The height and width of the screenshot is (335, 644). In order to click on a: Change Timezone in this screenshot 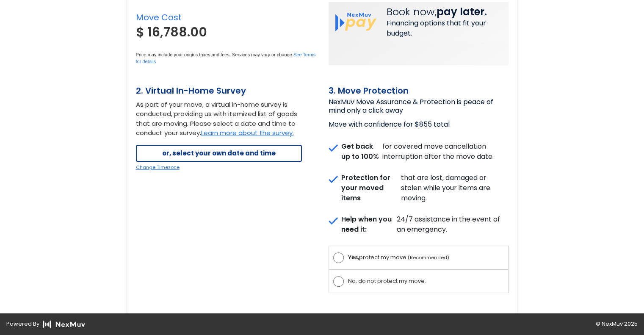, I will do `click(158, 168)`.